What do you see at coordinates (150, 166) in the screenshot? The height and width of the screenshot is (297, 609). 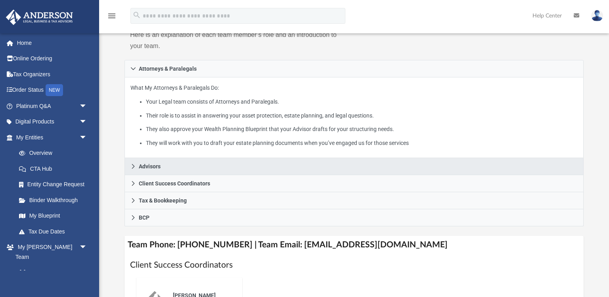 I see `span: Advisors` at bounding box center [150, 166].